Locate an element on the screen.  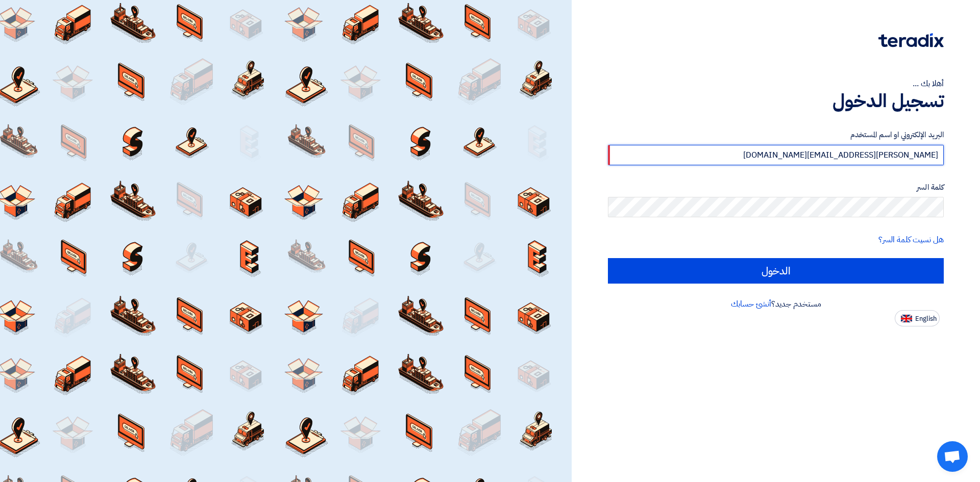
div: أهلا بك ... is located at coordinates (777, 84).